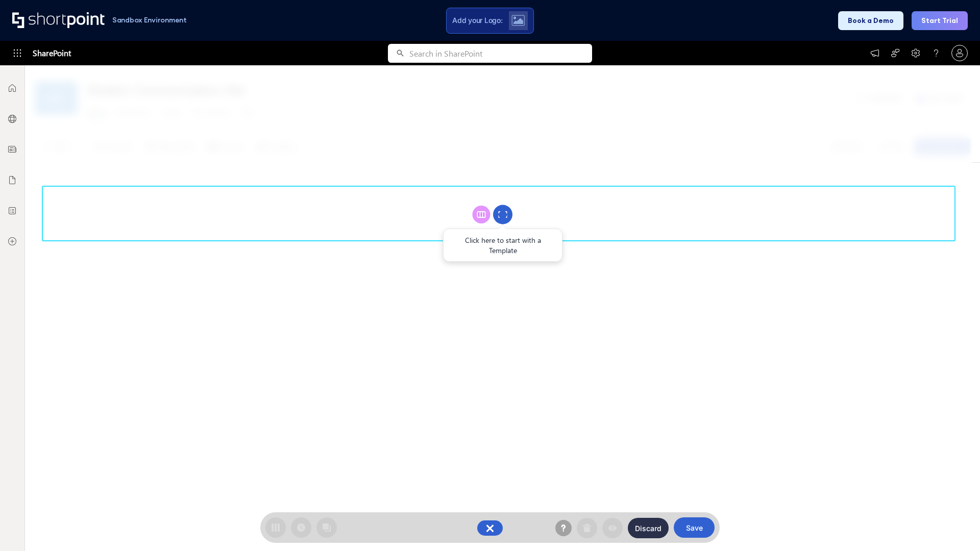  I want to click on button: Discard, so click(649, 528).